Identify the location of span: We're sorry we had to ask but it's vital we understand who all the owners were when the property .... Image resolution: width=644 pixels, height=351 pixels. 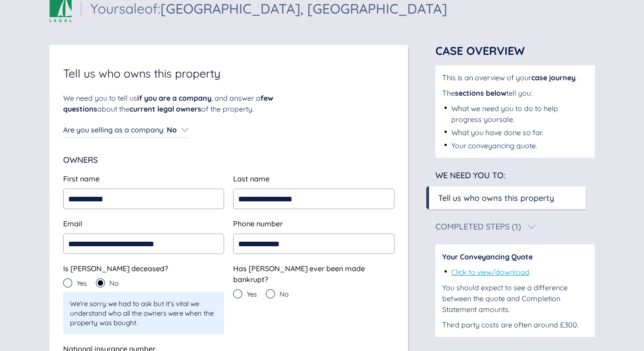
(143, 313).